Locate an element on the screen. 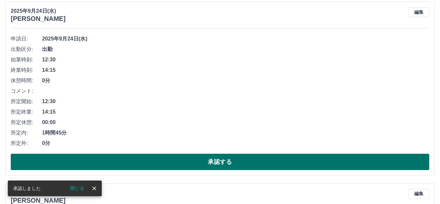 The width and height of the screenshot is (440, 204). button: close is located at coordinates (94, 188).